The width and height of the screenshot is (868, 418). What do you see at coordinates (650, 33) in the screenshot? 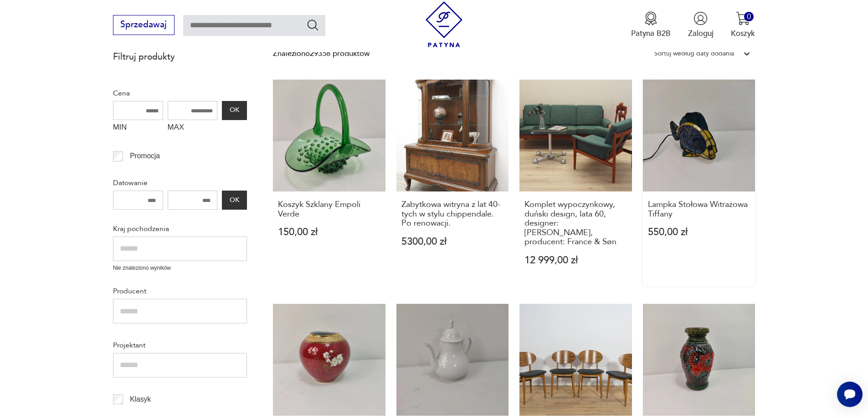
I see `p: Patyna B2B` at bounding box center [650, 33].